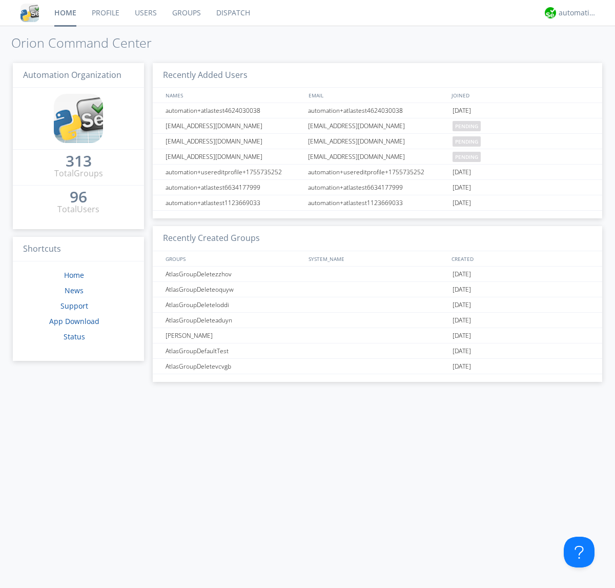 The height and width of the screenshot is (588, 615). What do you see at coordinates (78, 161) in the screenshot?
I see `div: 313` at bounding box center [78, 161].